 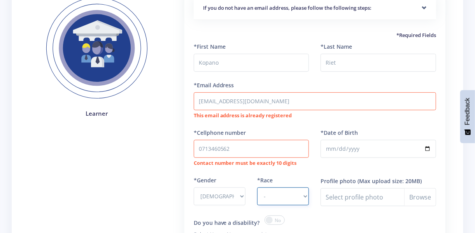 What do you see at coordinates (251, 149) in the screenshot?
I see `input: Number with no spaces` at bounding box center [251, 149].